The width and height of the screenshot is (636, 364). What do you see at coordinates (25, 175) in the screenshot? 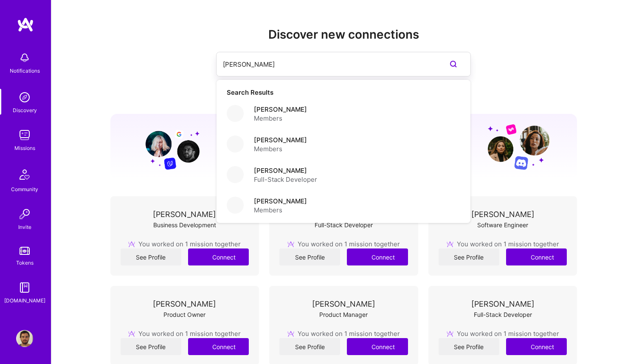
I see `img: Community` at bounding box center [25, 175].